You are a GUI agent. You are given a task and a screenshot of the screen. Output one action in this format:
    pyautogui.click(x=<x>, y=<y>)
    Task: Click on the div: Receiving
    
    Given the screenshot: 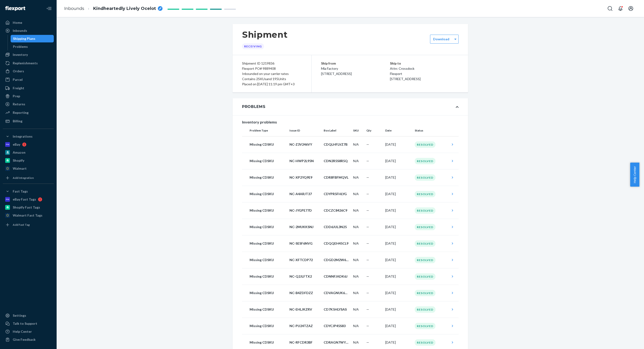 What is the action you would take?
    pyautogui.click(x=253, y=46)
    